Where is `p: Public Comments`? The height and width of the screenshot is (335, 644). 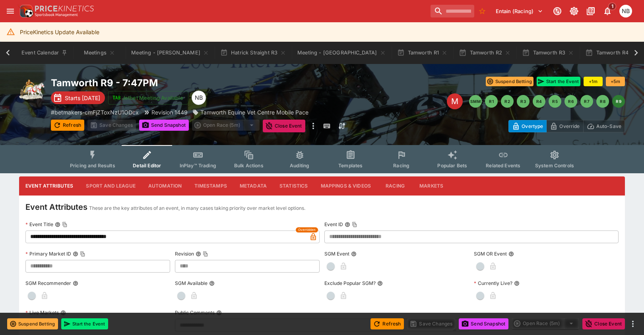
p: Public Comments is located at coordinates (195, 312).